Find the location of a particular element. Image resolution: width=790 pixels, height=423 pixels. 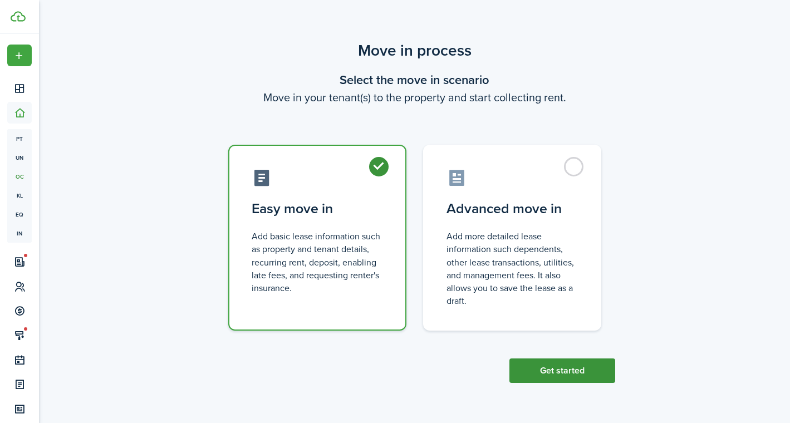

span: kl is located at coordinates (19, 195).